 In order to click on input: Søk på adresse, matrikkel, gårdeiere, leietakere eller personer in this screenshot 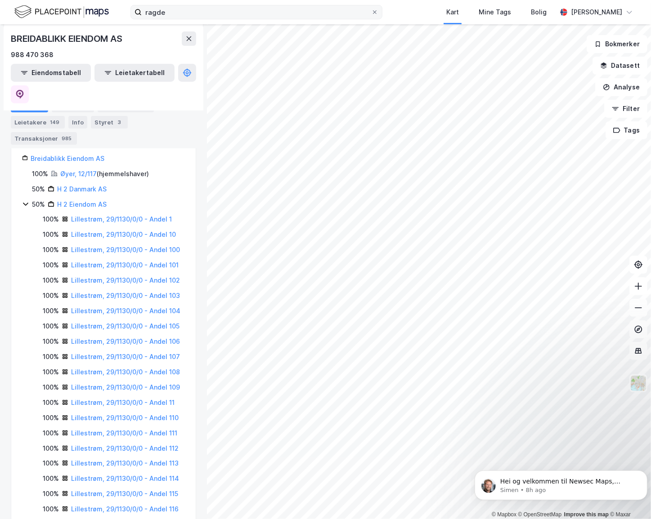, I will do `click(256, 12)`.